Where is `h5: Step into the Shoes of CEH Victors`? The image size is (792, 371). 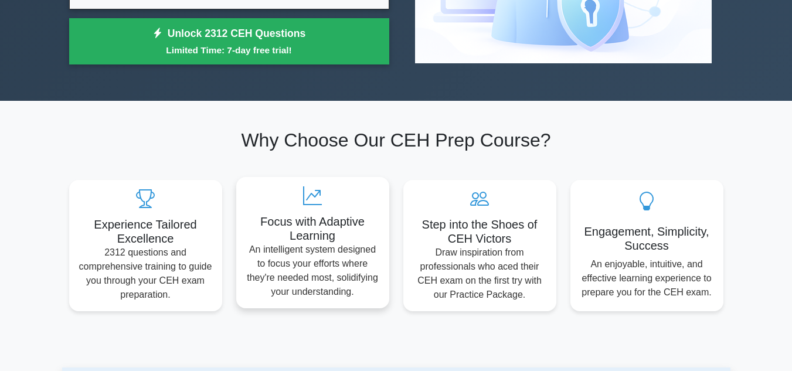 h5: Step into the Shoes of CEH Victors is located at coordinates (480, 232).